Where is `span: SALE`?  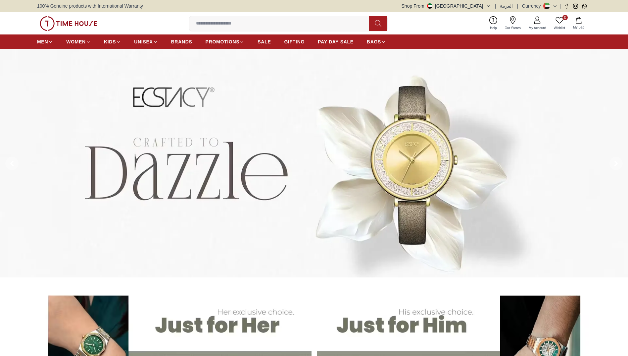
span: SALE is located at coordinates (264, 42).